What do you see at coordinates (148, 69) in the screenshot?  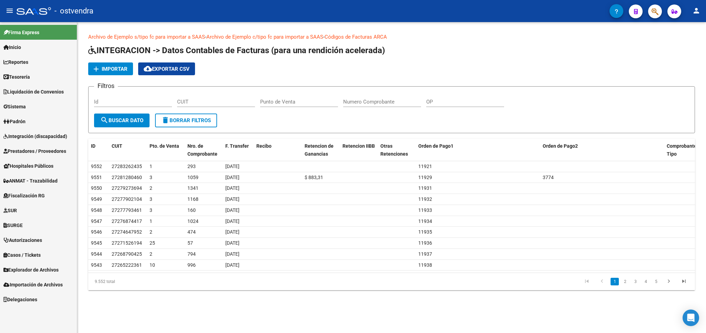 I see `mat-icon: cloud_download` at bounding box center [148, 69].